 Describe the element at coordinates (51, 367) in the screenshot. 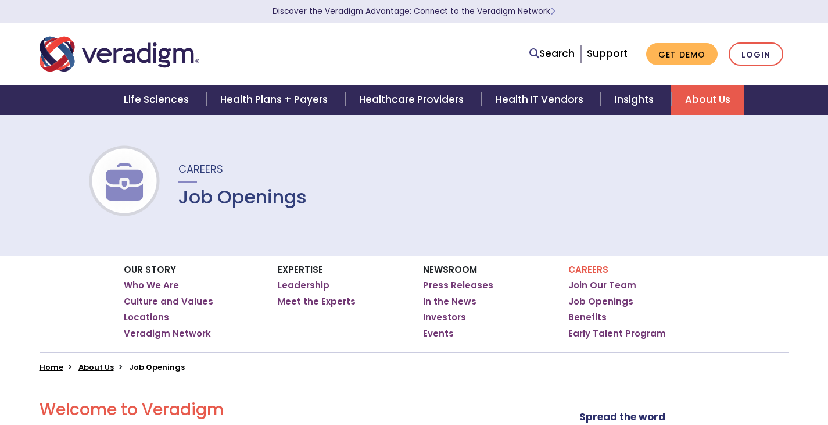

I see `a: Home` at that location.